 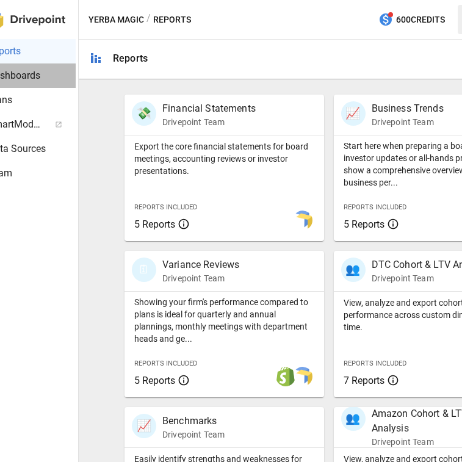 What do you see at coordinates (209, 109) in the screenshot?
I see `p: Financial Statements` at bounding box center [209, 109].